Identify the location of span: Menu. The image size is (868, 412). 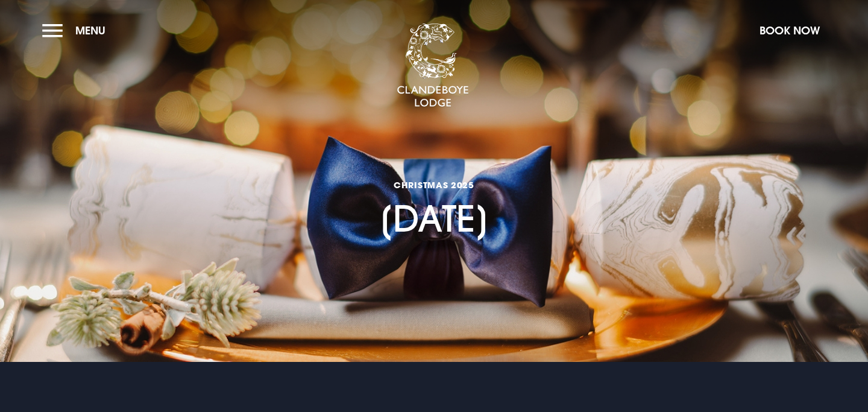
(91, 30).